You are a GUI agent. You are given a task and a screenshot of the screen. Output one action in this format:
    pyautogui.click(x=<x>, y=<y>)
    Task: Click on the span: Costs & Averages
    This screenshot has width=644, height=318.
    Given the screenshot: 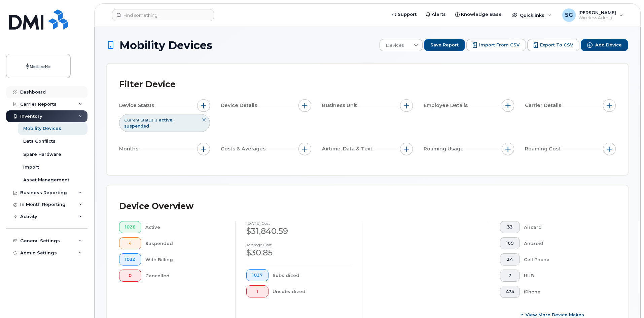 What is the action you would take?
    pyautogui.click(x=244, y=149)
    